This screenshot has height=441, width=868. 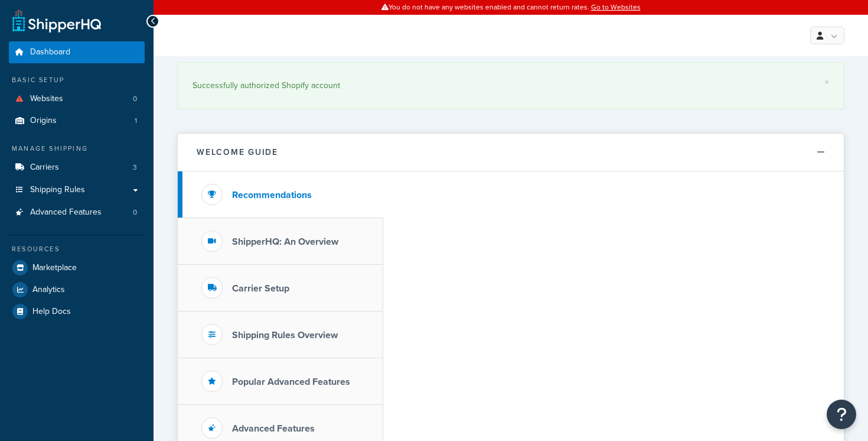 I want to click on span: Help Docs, so click(x=52, y=312).